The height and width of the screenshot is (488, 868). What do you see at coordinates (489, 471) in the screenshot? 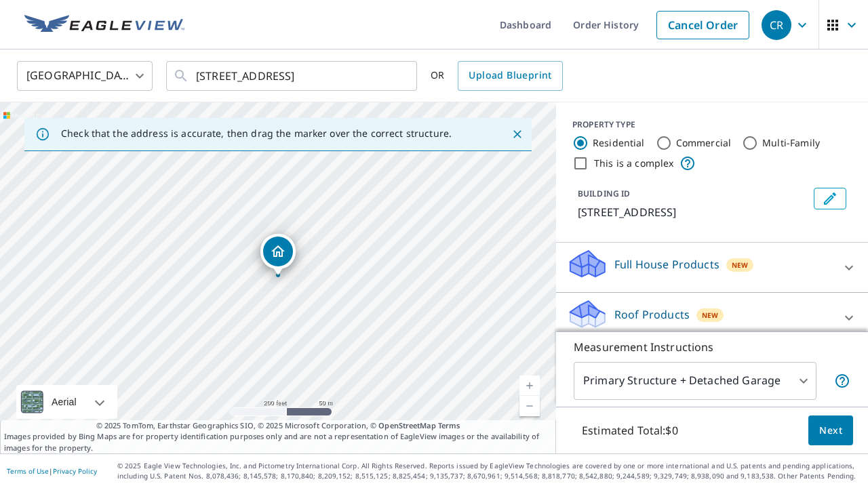
I see `p: © 2025 Eagle View Technologies, Inc. and Pictometry International Corp. All Rights Reserved. Repo...` at bounding box center [489, 471].